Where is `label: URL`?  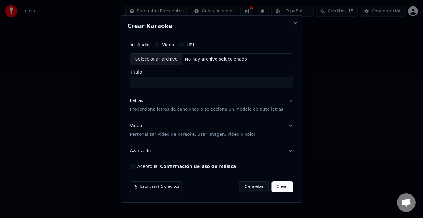
label: URL is located at coordinates (191, 45).